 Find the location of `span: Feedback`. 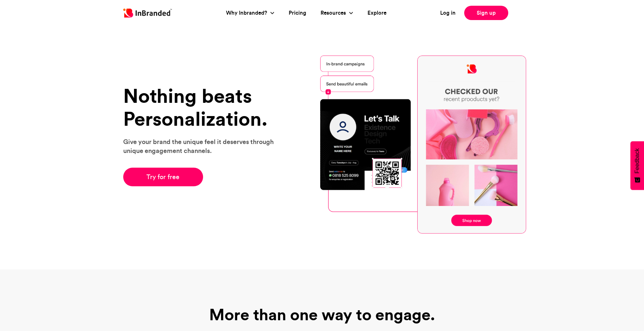

span: Feedback is located at coordinates (637, 160).